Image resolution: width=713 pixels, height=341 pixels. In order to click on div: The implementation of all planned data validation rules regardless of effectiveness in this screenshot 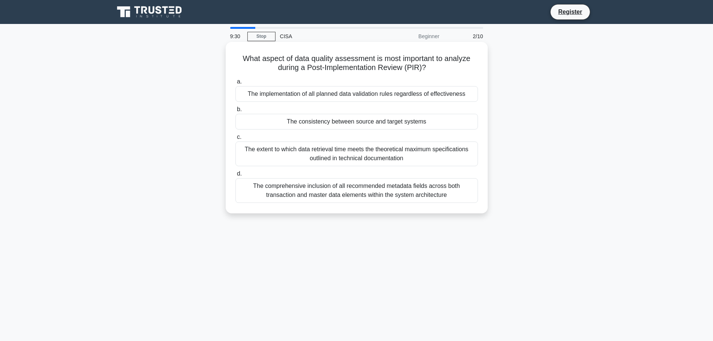, I will do `click(357, 94)`.